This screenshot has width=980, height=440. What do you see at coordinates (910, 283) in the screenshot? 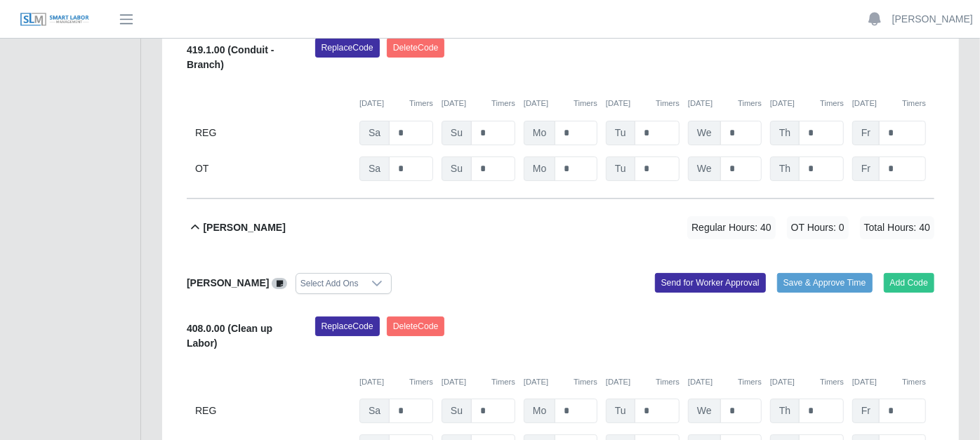
I see `button: Add Code` at bounding box center [910, 283].